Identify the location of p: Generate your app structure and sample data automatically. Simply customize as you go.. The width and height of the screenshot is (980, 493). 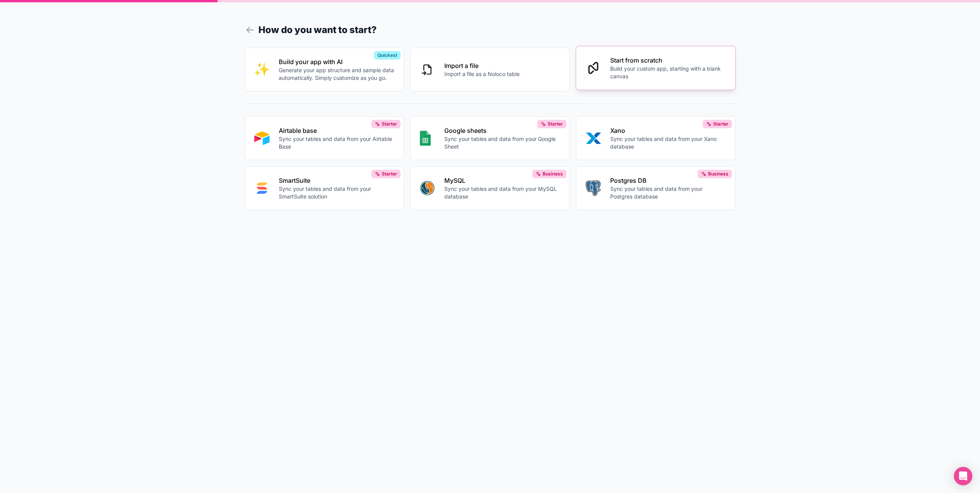
(337, 74).